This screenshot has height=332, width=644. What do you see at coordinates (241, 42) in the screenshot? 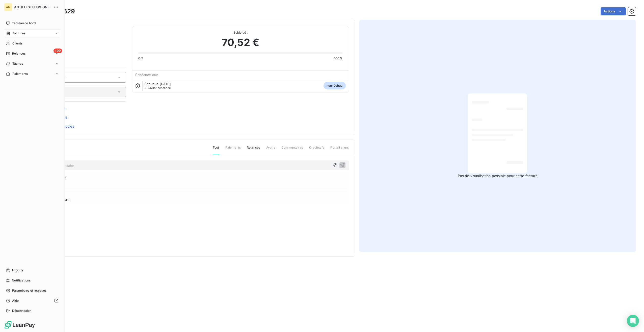
I see `span: 70,52 €` at bounding box center [241, 42].